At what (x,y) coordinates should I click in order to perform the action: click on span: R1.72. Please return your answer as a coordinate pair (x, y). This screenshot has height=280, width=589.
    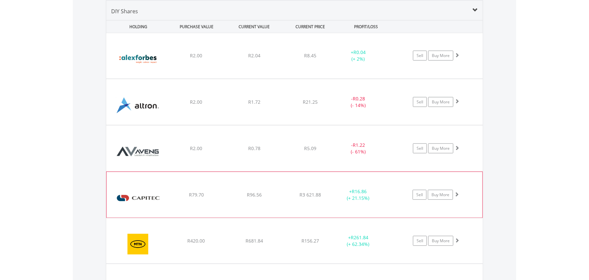
    Looking at the image, I should click on (254, 102).